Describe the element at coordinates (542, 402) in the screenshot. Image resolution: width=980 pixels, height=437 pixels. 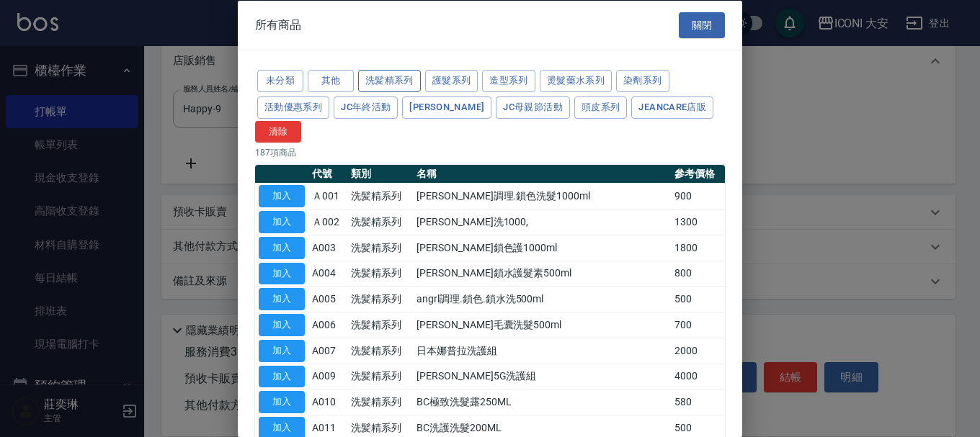
I see `td: BC極致洗髮露250ML` at that location.